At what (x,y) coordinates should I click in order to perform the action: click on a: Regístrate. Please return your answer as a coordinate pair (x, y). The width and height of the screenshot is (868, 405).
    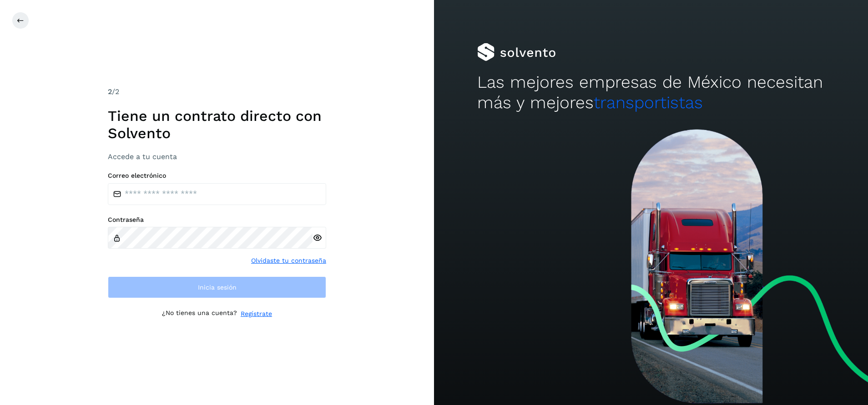
    Looking at the image, I should click on (256, 314).